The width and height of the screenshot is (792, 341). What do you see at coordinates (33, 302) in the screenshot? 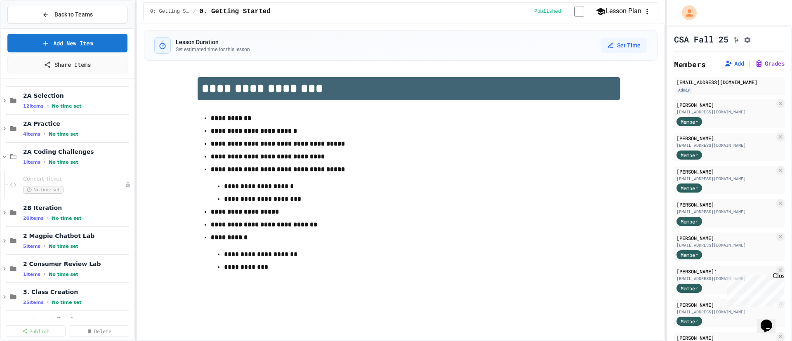
I see `span: 25 items` at bounding box center [33, 302].